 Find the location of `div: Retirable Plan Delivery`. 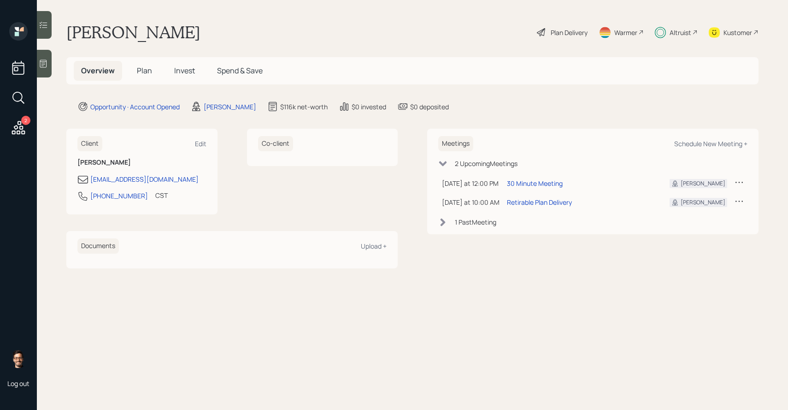

div: Retirable Plan Delivery is located at coordinates (539, 202).